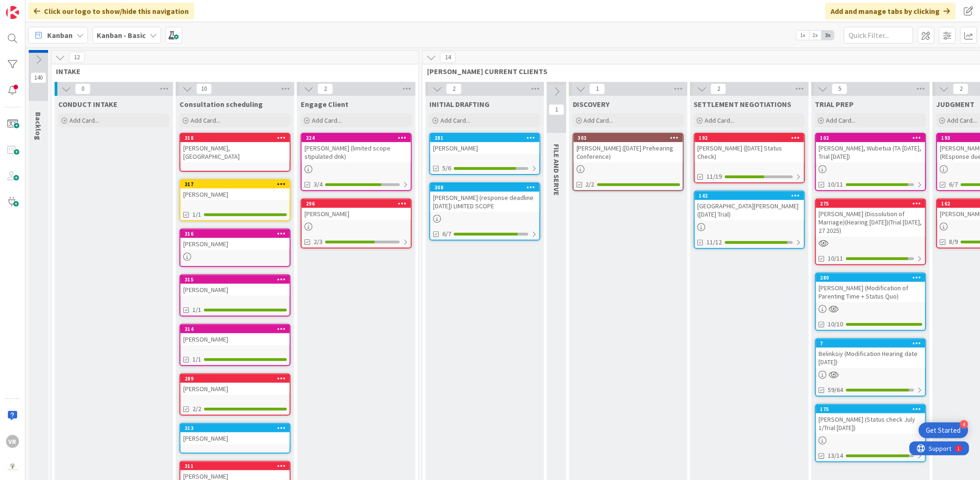  What do you see at coordinates (447, 168) in the screenshot?
I see `span: 5/6` at bounding box center [447, 168].